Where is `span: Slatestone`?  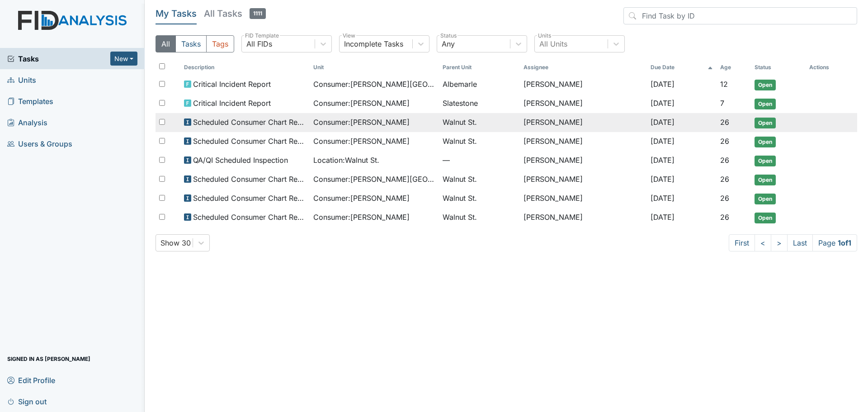 span: Slatestone is located at coordinates (460, 103).